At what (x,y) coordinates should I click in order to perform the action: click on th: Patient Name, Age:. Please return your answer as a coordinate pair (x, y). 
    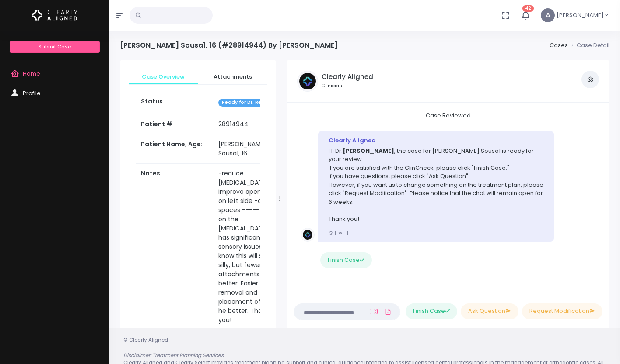
    Looking at the image, I should click on (174, 149).